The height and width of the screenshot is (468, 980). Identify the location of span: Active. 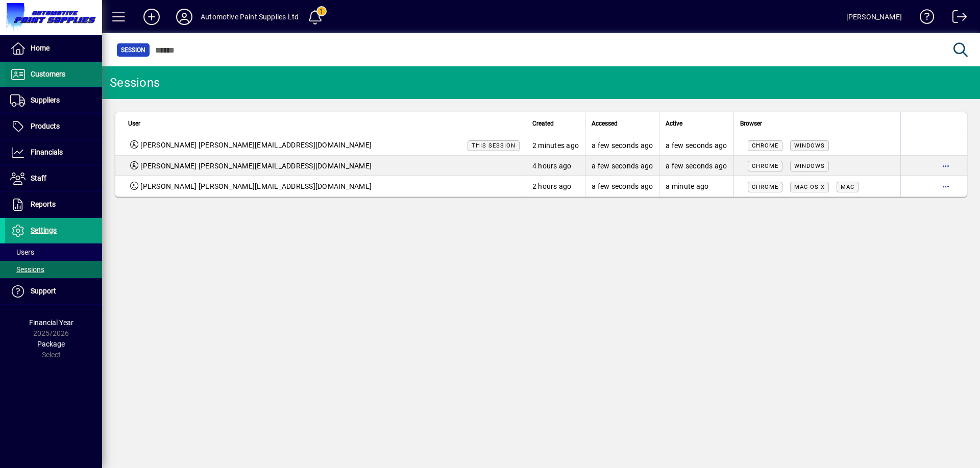
(674, 124).